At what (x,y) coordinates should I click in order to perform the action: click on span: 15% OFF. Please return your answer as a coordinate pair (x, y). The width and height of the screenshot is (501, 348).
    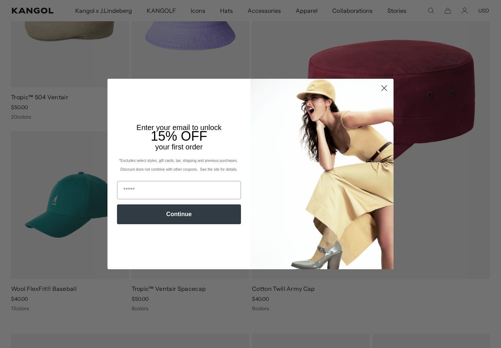
    Looking at the image, I should click on (179, 136).